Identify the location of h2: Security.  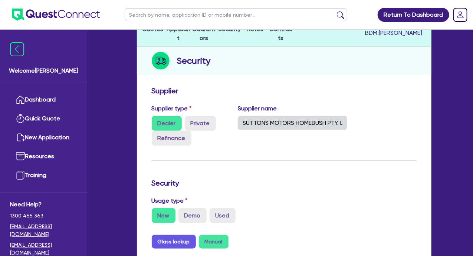
(194, 61).